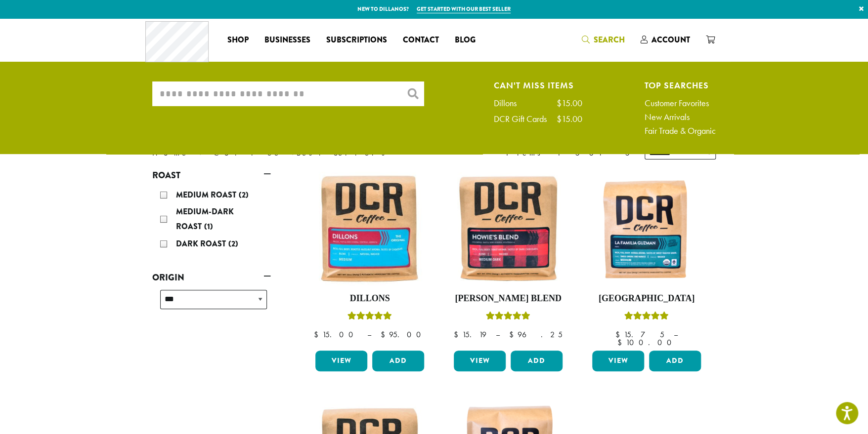 This screenshot has width=868, height=434. What do you see at coordinates (671, 40) in the screenshot?
I see `span: Account` at bounding box center [671, 40].